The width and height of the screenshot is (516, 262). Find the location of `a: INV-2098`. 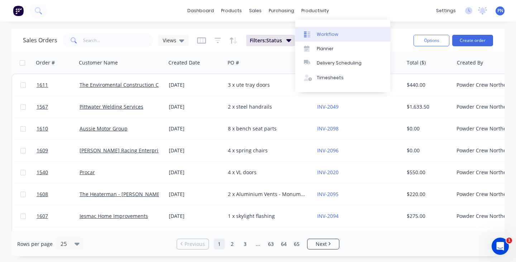

a: INV-2098 is located at coordinates (328, 128).